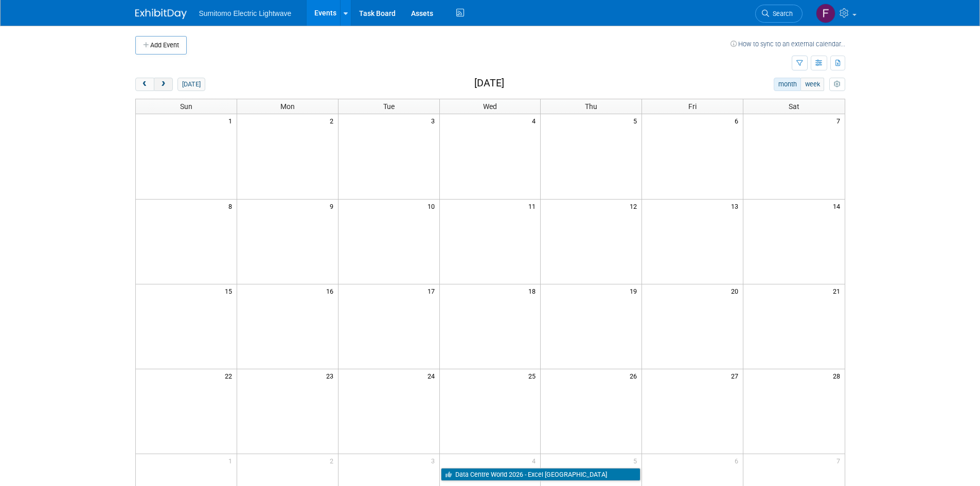 The image size is (980, 486). What do you see at coordinates (161, 45) in the screenshot?
I see `button: Add Event` at bounding box center [161, 45].